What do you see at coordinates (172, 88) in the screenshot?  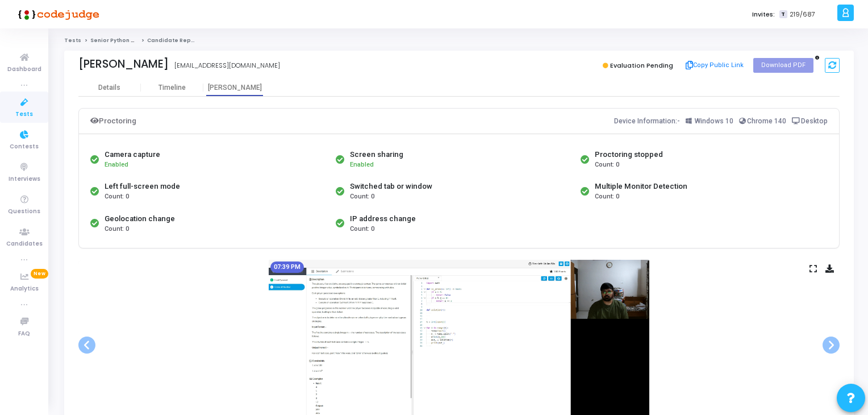 I see `div: Timeline` at bounding box center [172, 88].